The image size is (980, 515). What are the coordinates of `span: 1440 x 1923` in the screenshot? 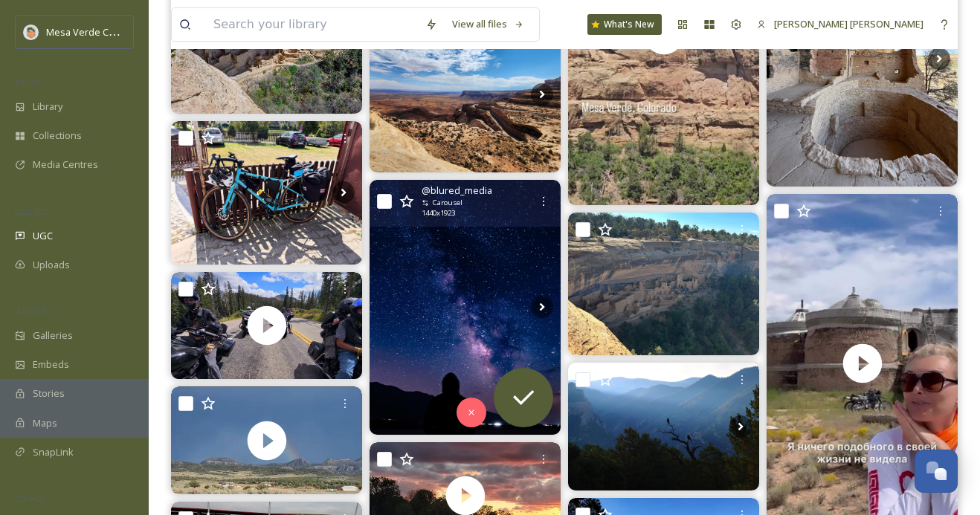 It's located at (438, 213).